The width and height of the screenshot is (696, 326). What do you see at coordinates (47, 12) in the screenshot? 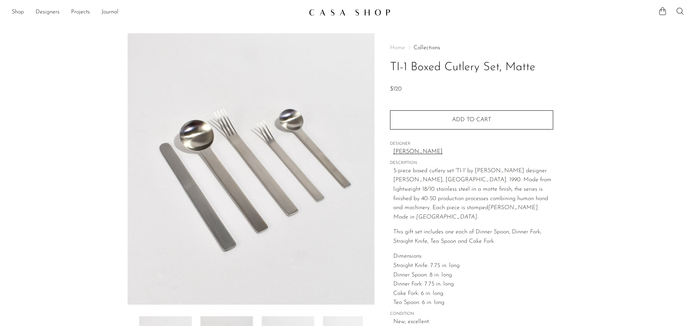
I see `a: Designers` at bounding box center [47, 12].